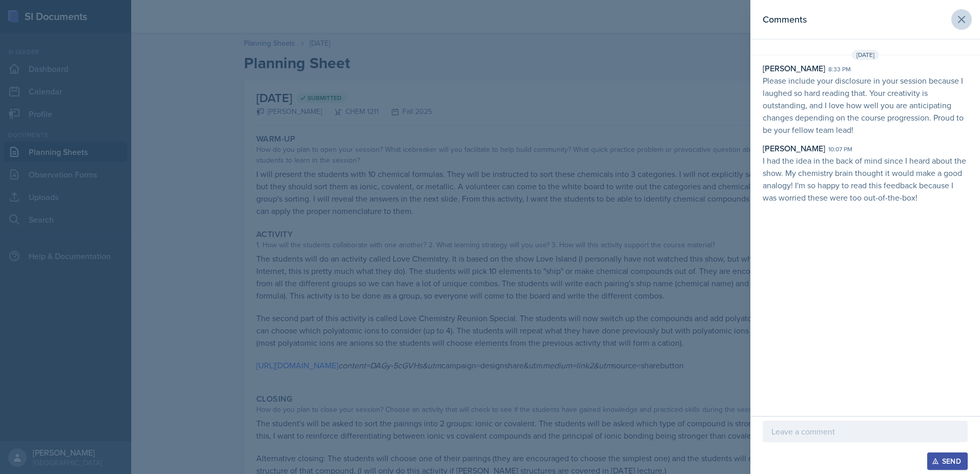  I want to click on h2: Comments, so click(784, 20).